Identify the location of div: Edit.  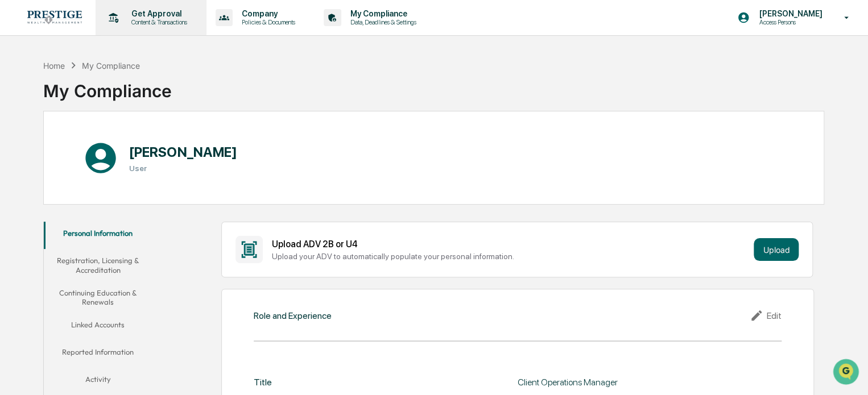
(766, 315).